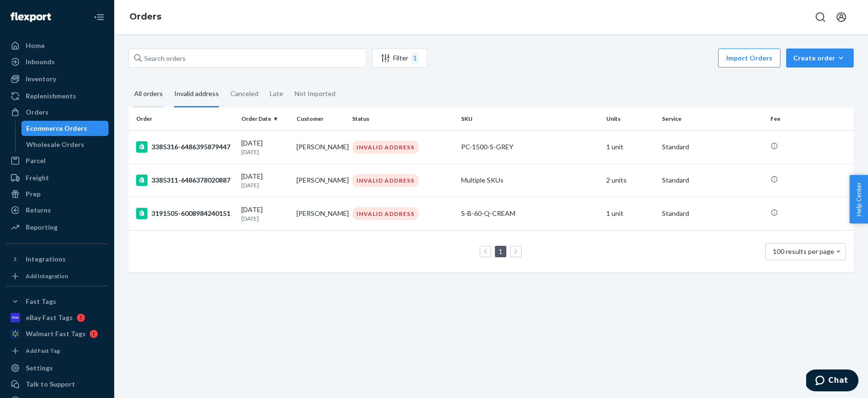  What do you see at coordinates (56, 128) in the screenshot?
I see `div: Ecommerce Orders` at bounding box center [56, 128].